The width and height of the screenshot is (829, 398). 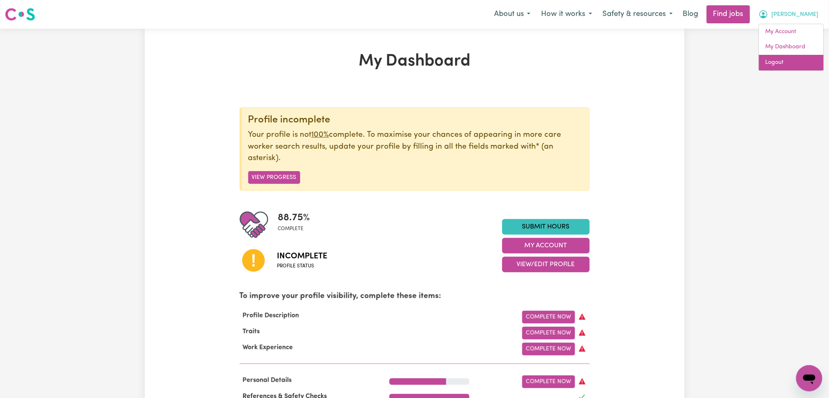 I want to click on h1: My Dashboard, so click(x=415, y=61).